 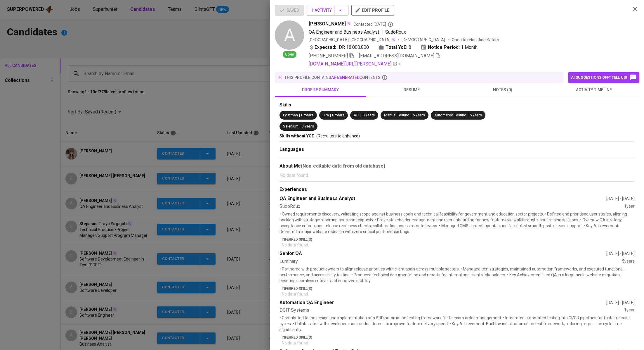 I want to click on p: • Partnered with product owners to align release priorities with client goals across multiple sec..., so click(x=457, y=275).